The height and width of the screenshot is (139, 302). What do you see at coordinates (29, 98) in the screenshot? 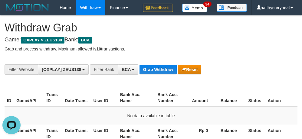
I see `th: Game/API` at bounding box center [29, 98].